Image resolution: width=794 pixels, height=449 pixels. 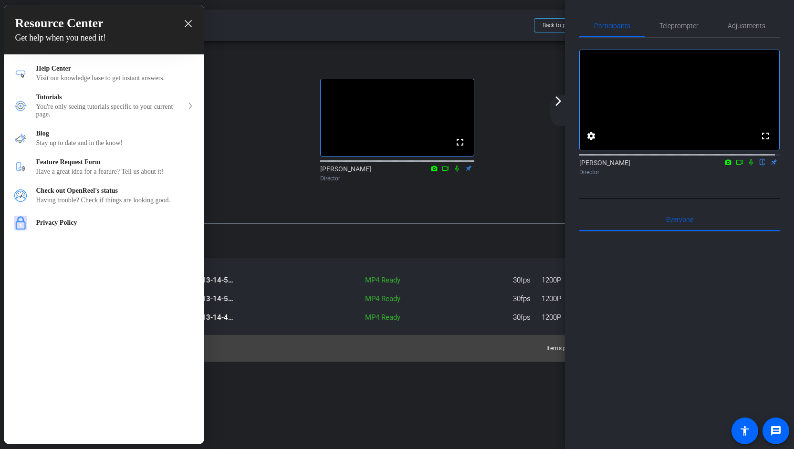 I want to click on div: Feature Request Form, so click(x=115, y=162).